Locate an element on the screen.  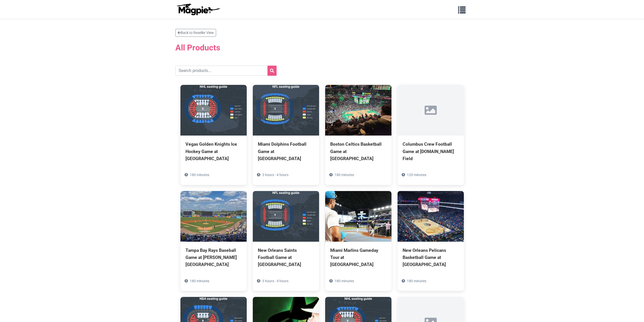
img: Boston Celtics Basketball Game at TD Garden is located at coordinates (358, 110).